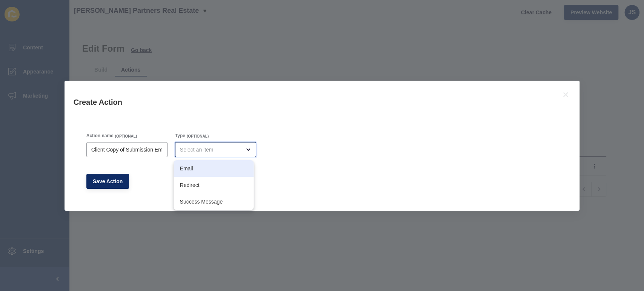 Image resolution: width=644 pixels, height=291 pixels. Describe the element at coordinates (180, 136) in the screenshot. I see `label: Type` at that location.